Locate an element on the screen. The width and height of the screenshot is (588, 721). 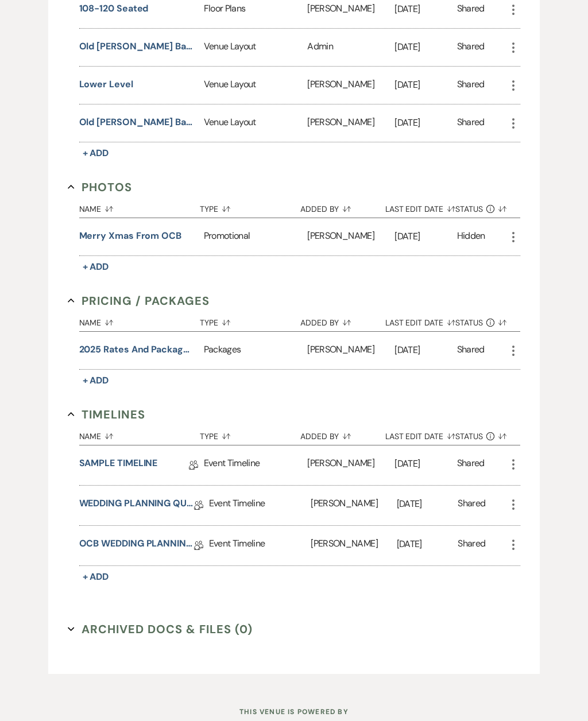
a: OCB WEDDING PLANNING QUESTIONNAIRE is located at coordinates (136, 546).